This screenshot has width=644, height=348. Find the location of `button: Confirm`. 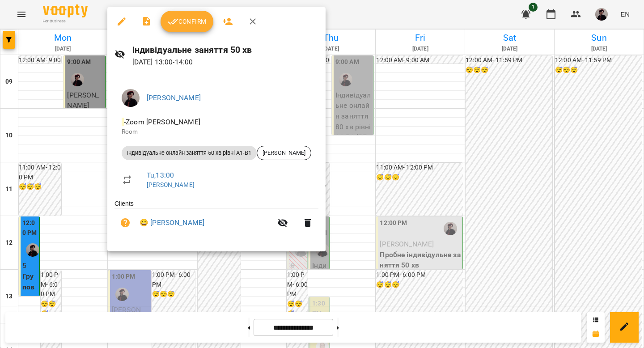

button: Confirm is located at coordinates (187, 22).